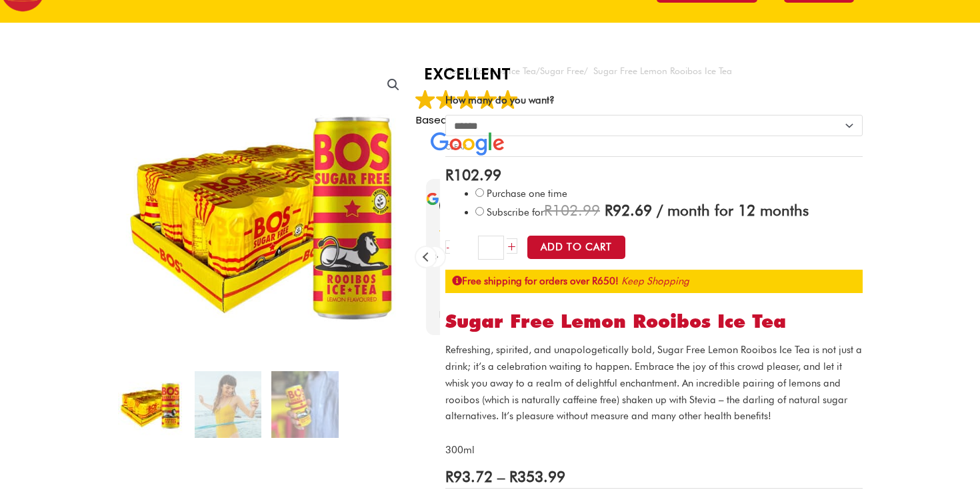 The height and width of the screenshot is (498, 980). Describe the element at coordinates (467, 74) in the screenshot. I see `strong: EXCELLENT` at that location.